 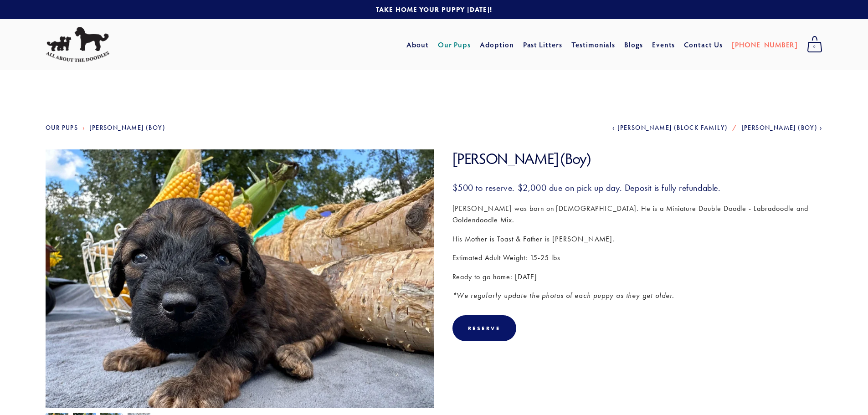 I want to click on p: Estimated Adult Weight: 15-25 lbs, so click(x=637, y=258).